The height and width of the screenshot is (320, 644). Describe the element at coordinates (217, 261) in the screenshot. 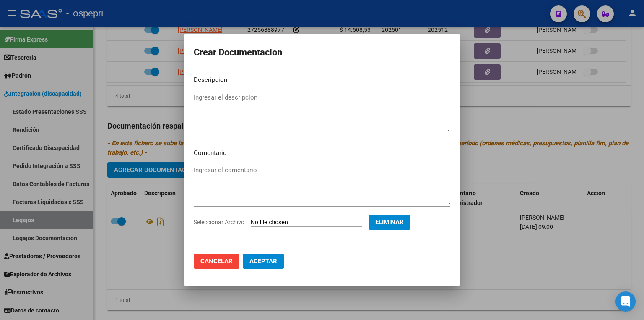

I see `button: Cancelar` at that location.